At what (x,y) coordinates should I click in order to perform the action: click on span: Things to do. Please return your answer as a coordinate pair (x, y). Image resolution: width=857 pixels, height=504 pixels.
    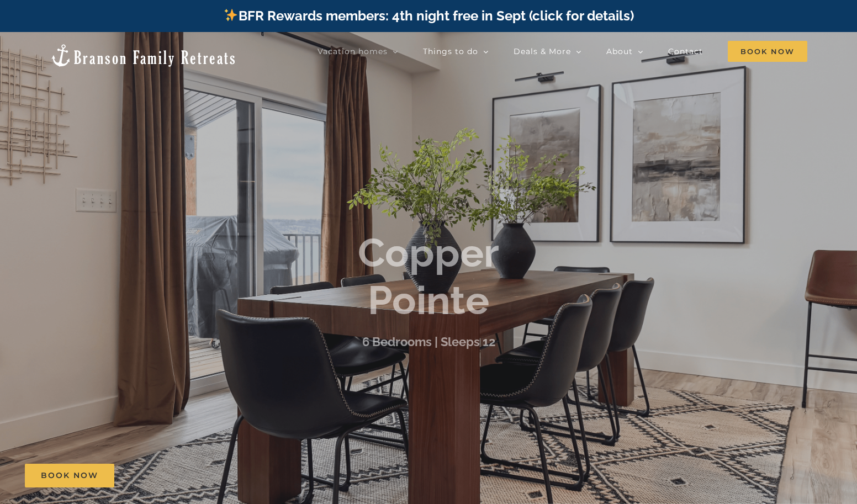
    Looking at the image, I should click on (450, 51).